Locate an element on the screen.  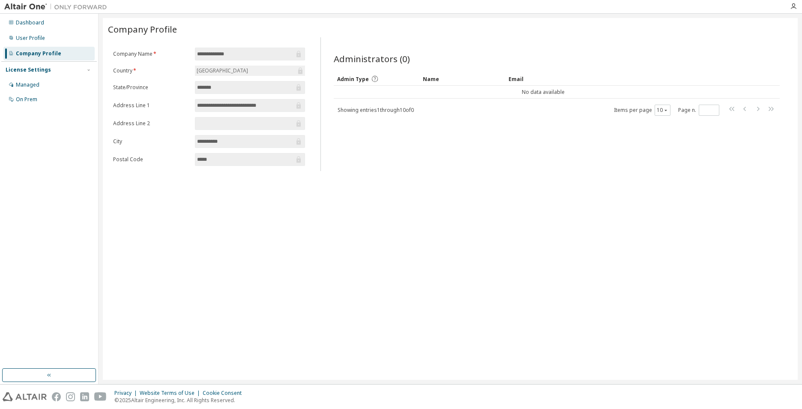
img: linkedin.svg is located at coordinates (84, 396).